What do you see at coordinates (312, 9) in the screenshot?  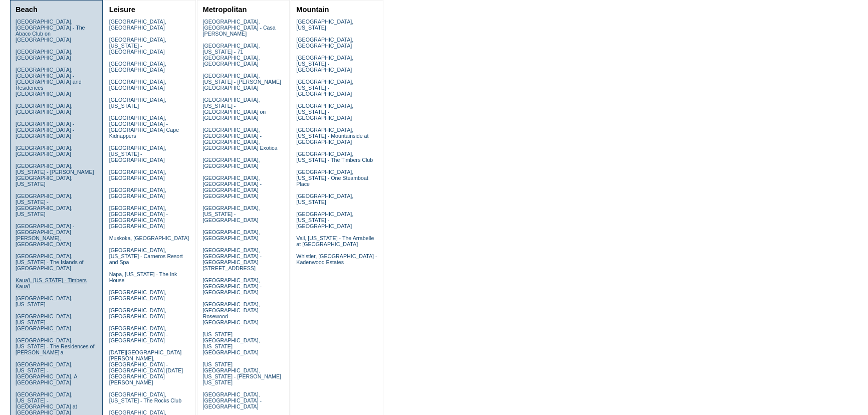 I see `a: Mountain` at bounding box center [312, 9].